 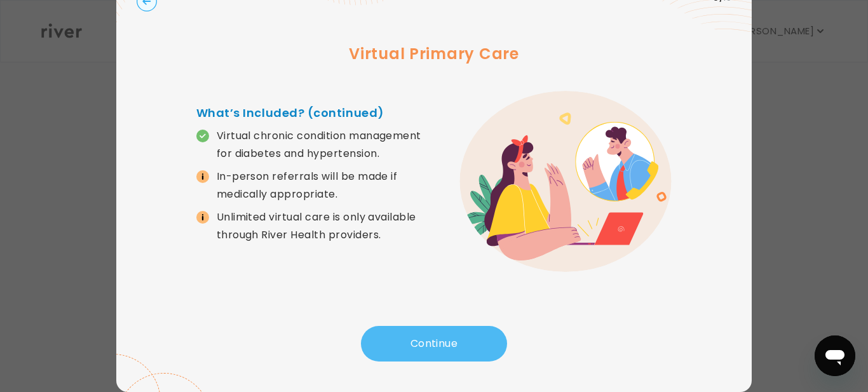 I want to click on p: Unlimited virtual care is only available through River Health providers., so click(x=325, y=226).